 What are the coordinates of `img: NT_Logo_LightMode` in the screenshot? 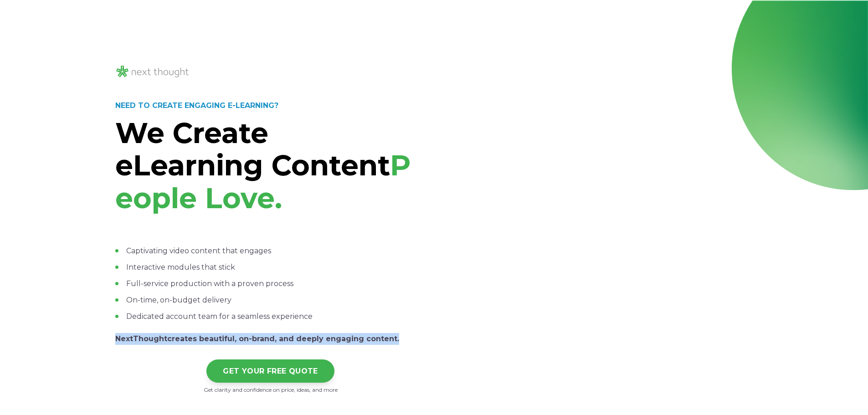 It's located at (152, 71).